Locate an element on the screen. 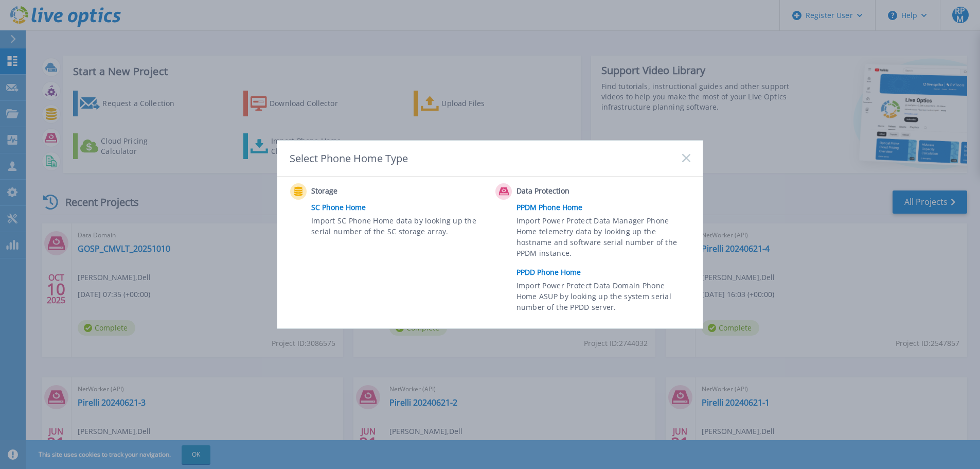 This screenshot has height=469, width=980. span: Storage is located at coordinates (362, 191).